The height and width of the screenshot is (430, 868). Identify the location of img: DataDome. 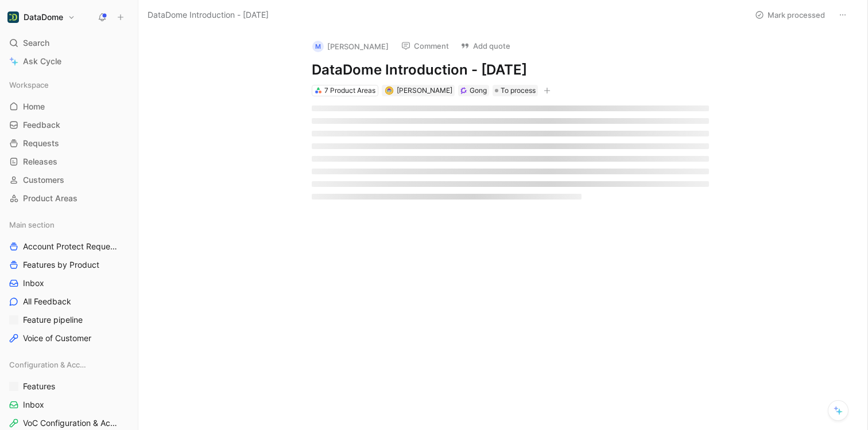
(14, 17).